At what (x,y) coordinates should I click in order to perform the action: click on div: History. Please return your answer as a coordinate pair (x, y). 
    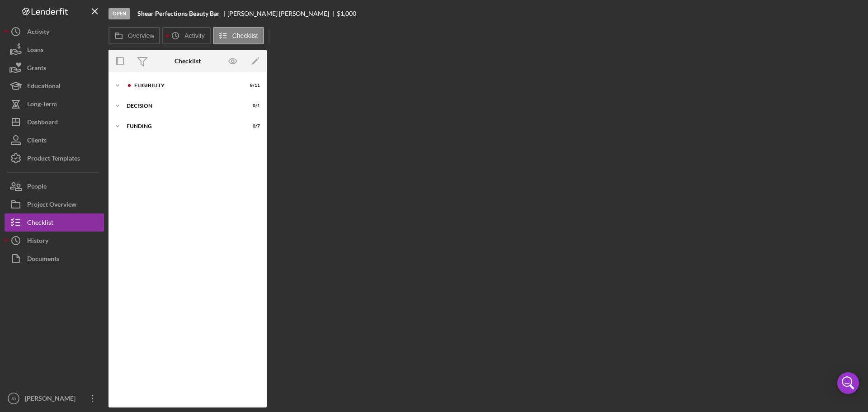
    Looking at the image, I should click on (37, 242).